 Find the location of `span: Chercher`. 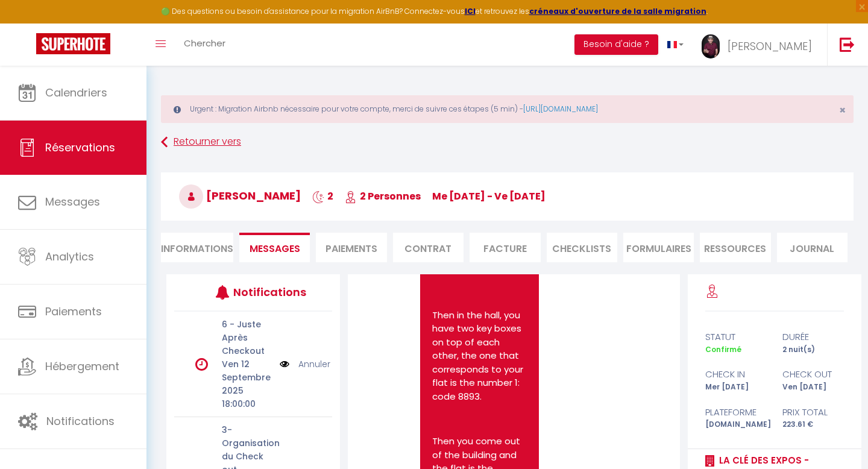

span: Chercher is located at coordinates (204, 43).